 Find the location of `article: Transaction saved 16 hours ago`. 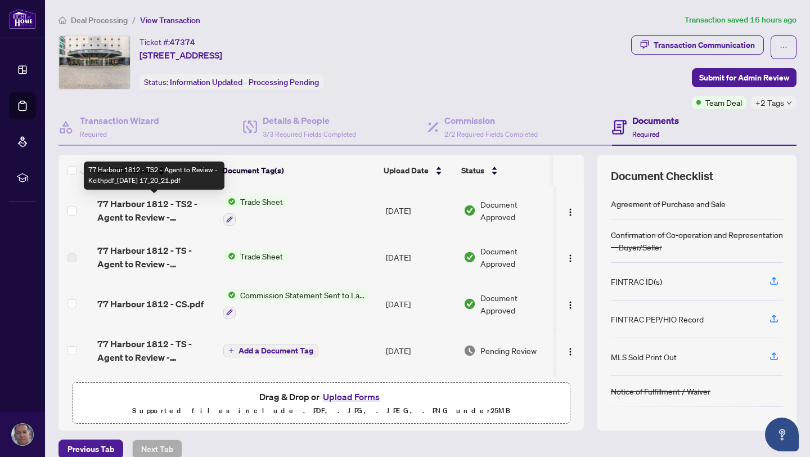

article: Transaction saved 16 hours ago is located at coordinates (740, 20).